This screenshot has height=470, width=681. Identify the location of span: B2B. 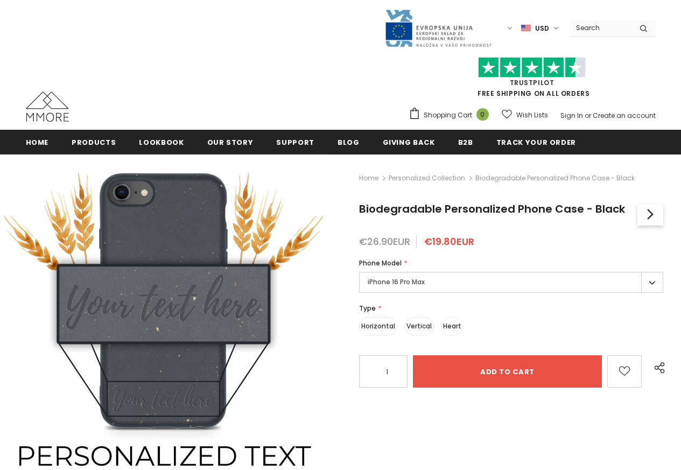
(465, 142).